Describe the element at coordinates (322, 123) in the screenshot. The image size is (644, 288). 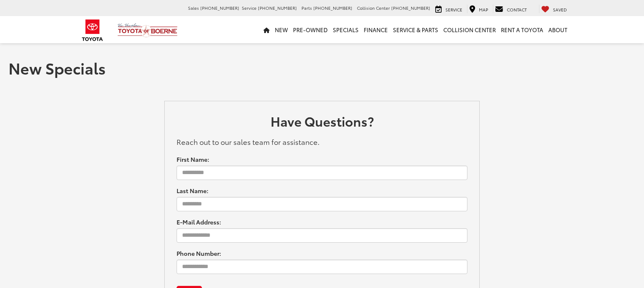
I see `h2: Have Questions?` at that location.